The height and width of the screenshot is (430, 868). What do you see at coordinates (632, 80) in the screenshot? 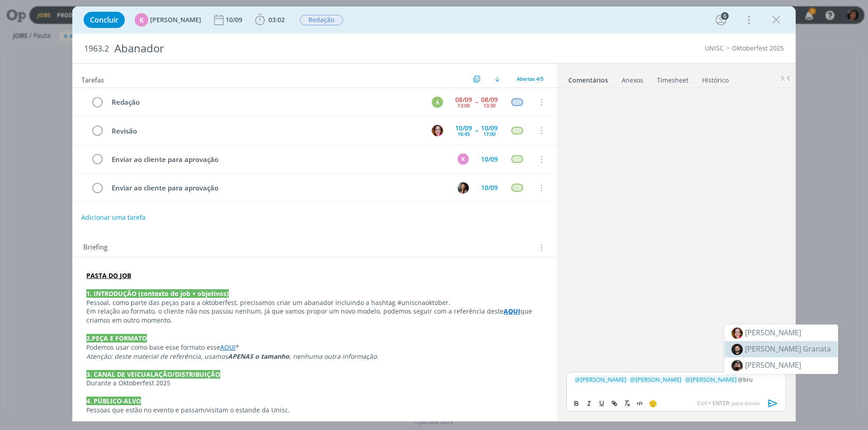
I see `div: Anexos` at bounding box center [632, 80].